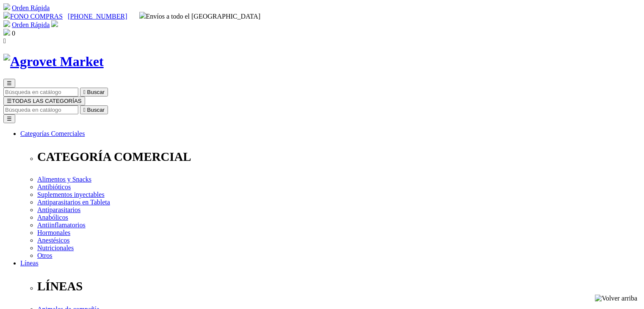 The height and width of the screenshot is (309, 644). Describe the element at coordinates (74, 202) in the screenshot. I see `span: Antiparasitarios en Tableta` at that location.